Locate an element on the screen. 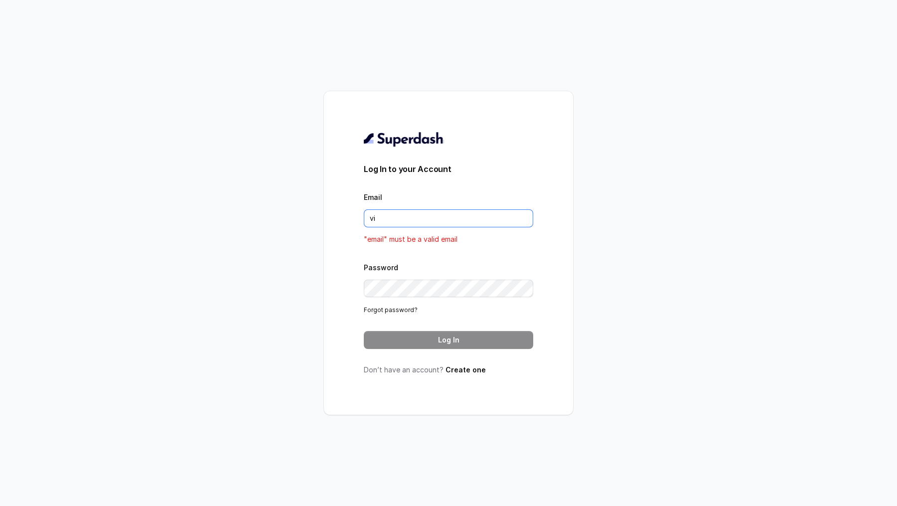 The width and height of the screenshot is (897, 506). a: Create one is located at coordinates (466, 369).